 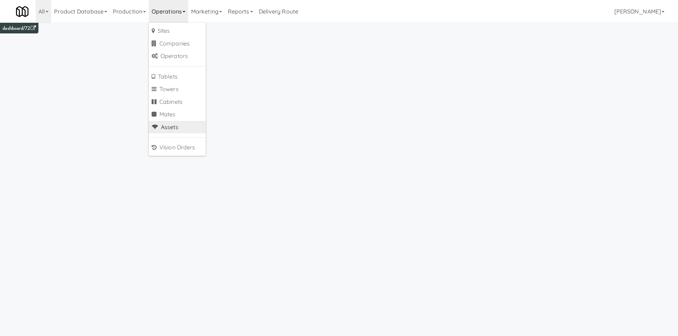 What do you see at coordinates (177, 115) in the screenshot?
I see `a: Mates` at bounding box center [177, 115].